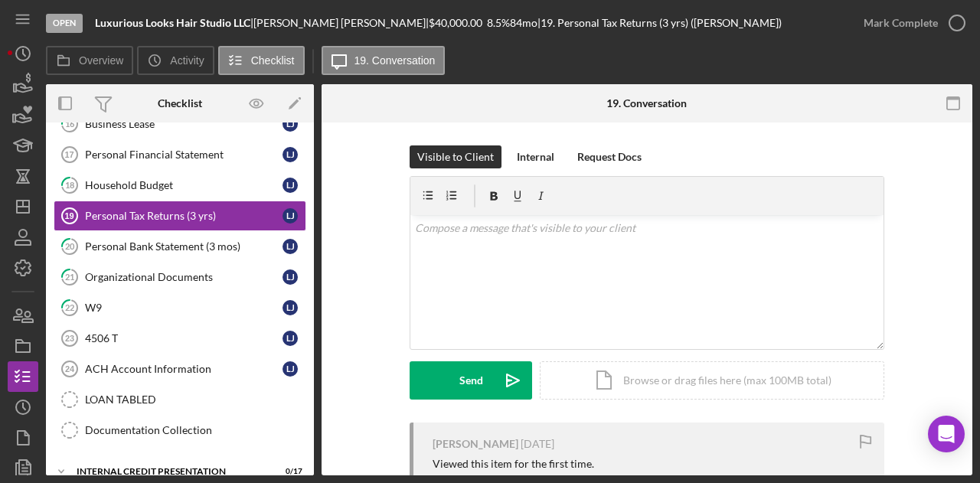 The width and height of the screenshot is (980, 483). Describe the element at coordinates (184, 277) in the screenshot. I see `div: Organizational Documents` at that location.